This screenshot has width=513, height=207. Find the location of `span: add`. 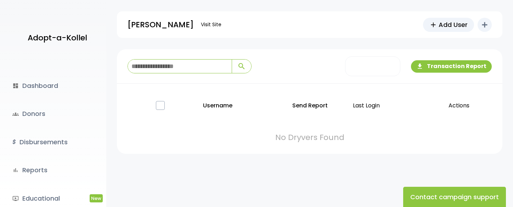

span: add is located at coordinates (434, 25).